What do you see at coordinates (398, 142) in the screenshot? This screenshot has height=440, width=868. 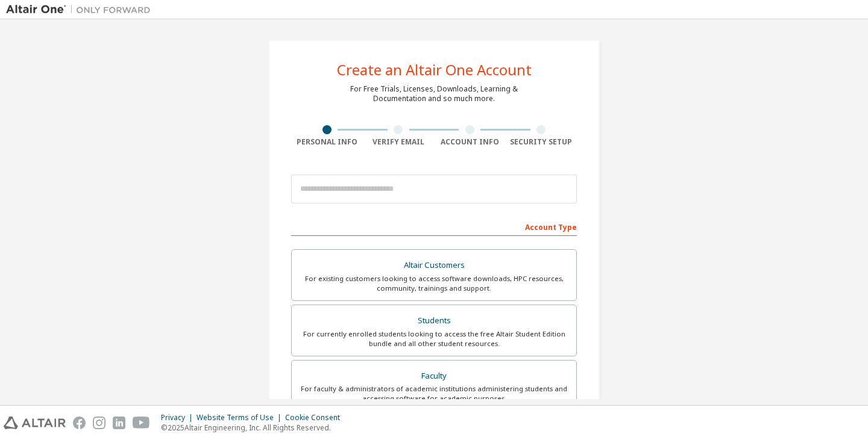 I see `div: Verify Email` at bounding box center [398, 142].